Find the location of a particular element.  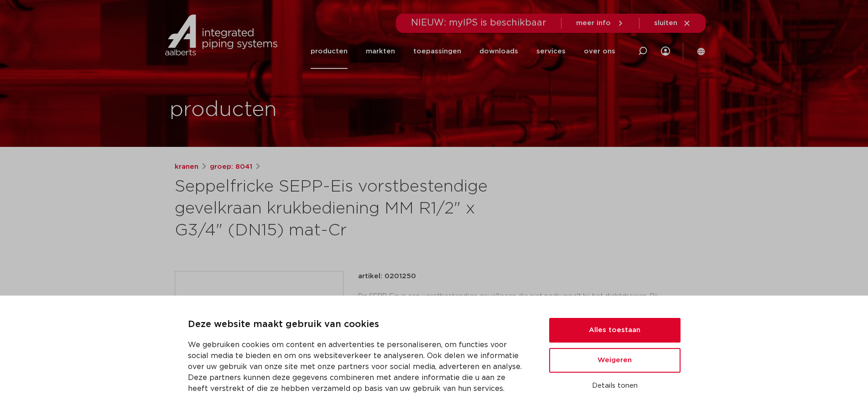

button: Weigeren is located at coordinates (615, 361).